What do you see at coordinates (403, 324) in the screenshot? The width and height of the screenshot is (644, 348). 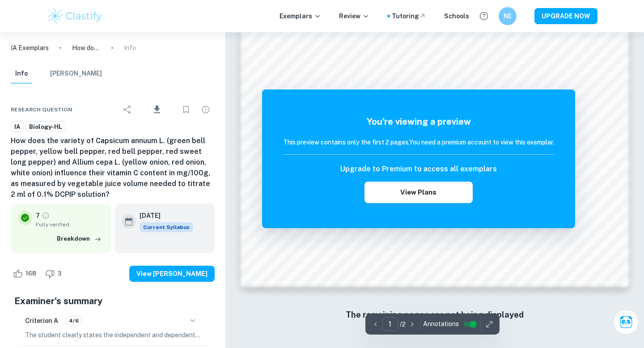 I see `p: / 2` at bounding box center [403, 324].